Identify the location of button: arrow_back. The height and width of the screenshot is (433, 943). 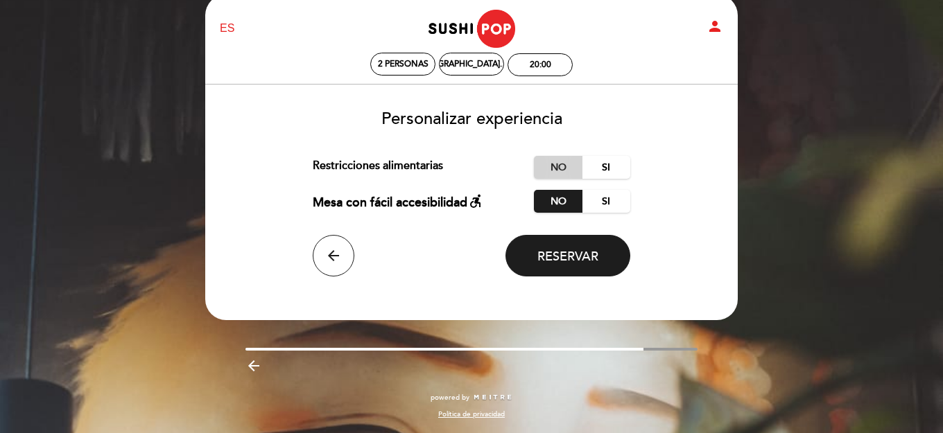
(334, 256).